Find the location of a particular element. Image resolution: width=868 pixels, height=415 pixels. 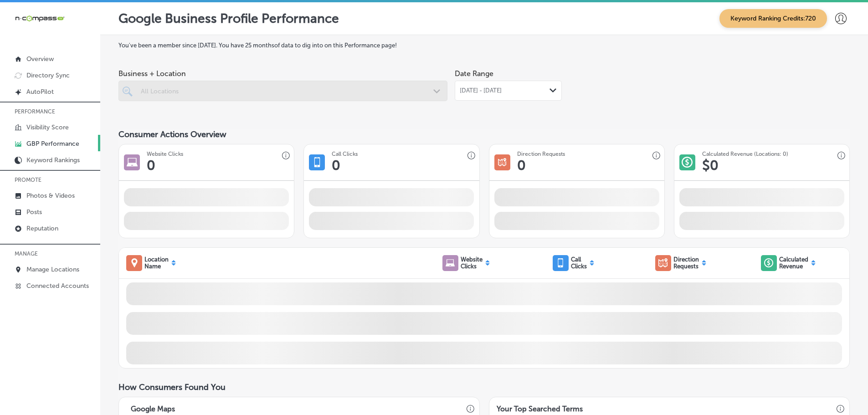

p: Reputation is located at coordinates (42, 228).